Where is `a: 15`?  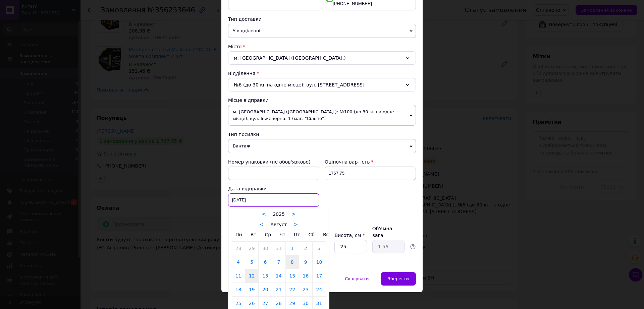
a: 15 is located at coordinates (292, 276).